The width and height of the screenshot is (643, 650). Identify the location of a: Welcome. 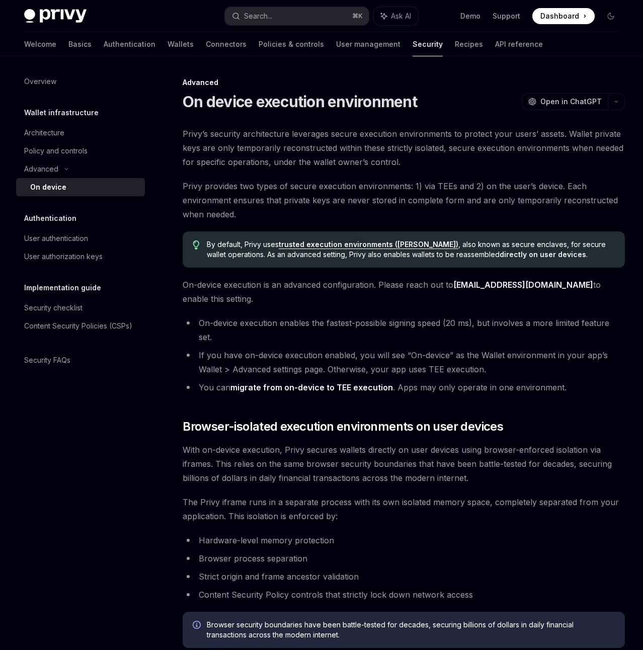
(40, 44).